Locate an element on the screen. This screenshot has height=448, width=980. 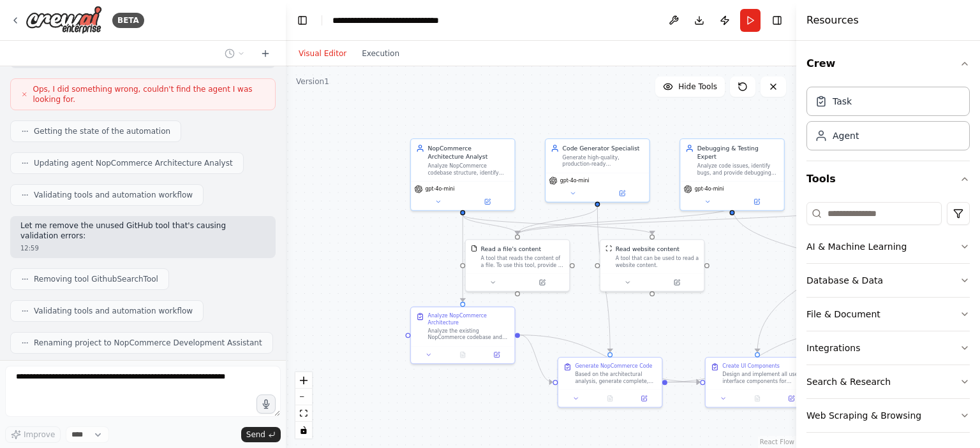
div: Based on the architectural analysis, generate complete, production-ready code for {development_ta... is located at coordinates (616, 378).